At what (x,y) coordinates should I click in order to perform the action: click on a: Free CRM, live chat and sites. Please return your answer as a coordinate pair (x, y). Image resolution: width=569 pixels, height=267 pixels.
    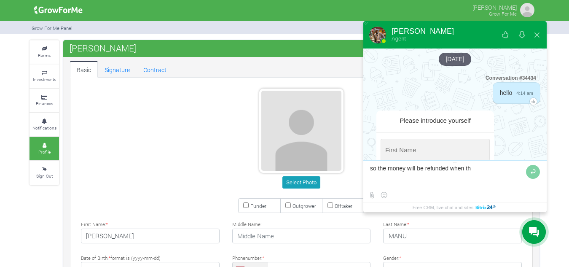
    Looking at the image, I should click on (455, 207).